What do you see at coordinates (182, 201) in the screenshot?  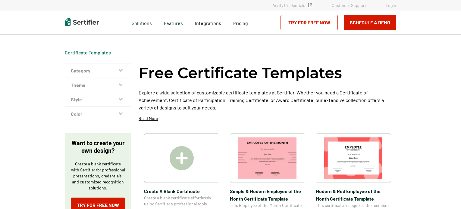 I see `span: Create a blank certificate effortlessly using Sertifier’s professional tools.` at bounding box center [182, 201].